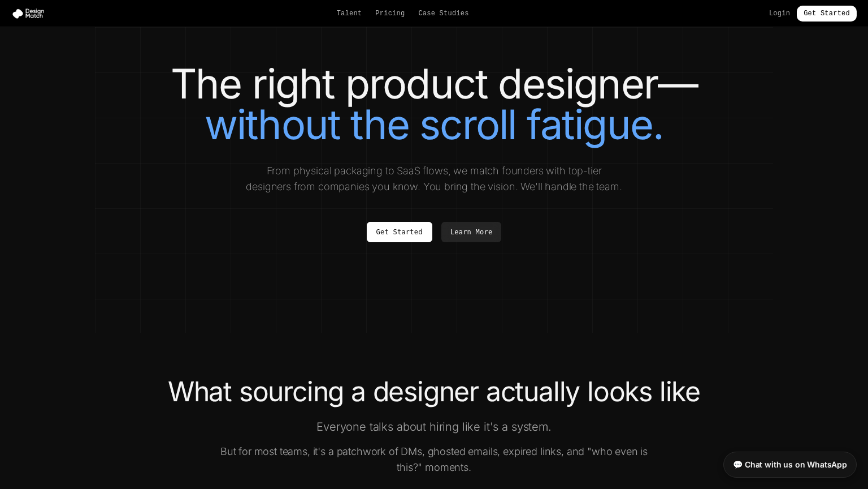 The height and width of the screenshot is (489, 868). What do you see at coordinates (443, 13) in the screenshot?
I see `a: Case Studies` at bounding box center [443, 13].